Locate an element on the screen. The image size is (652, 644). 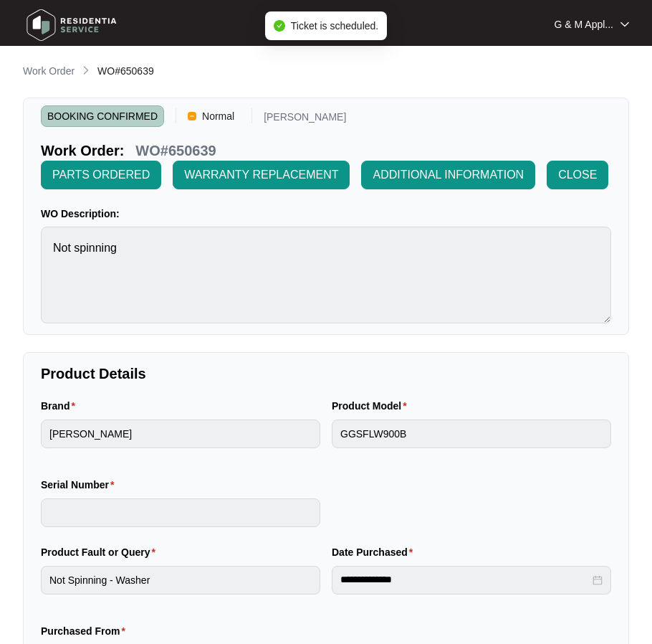
span: check-circle is located at coordinates (280, 26).